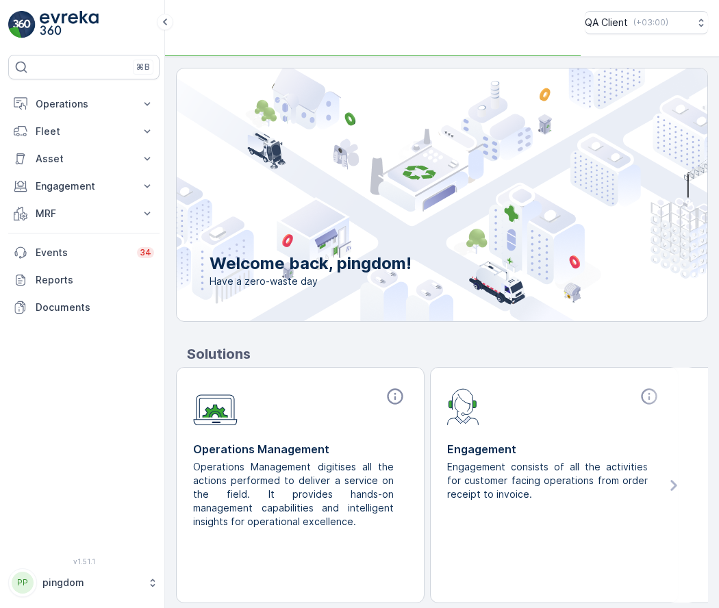  I want to click on a: Events34, so click(83, 253).